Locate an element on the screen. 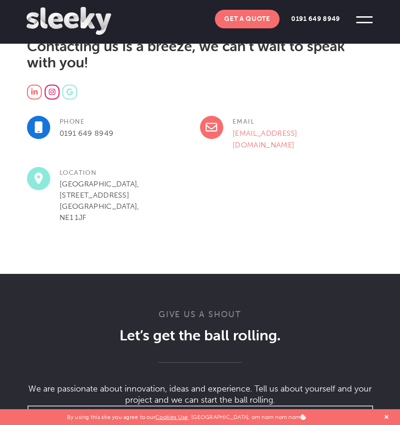  img: mobile-solid.svg is located at coordinates (39, 127).